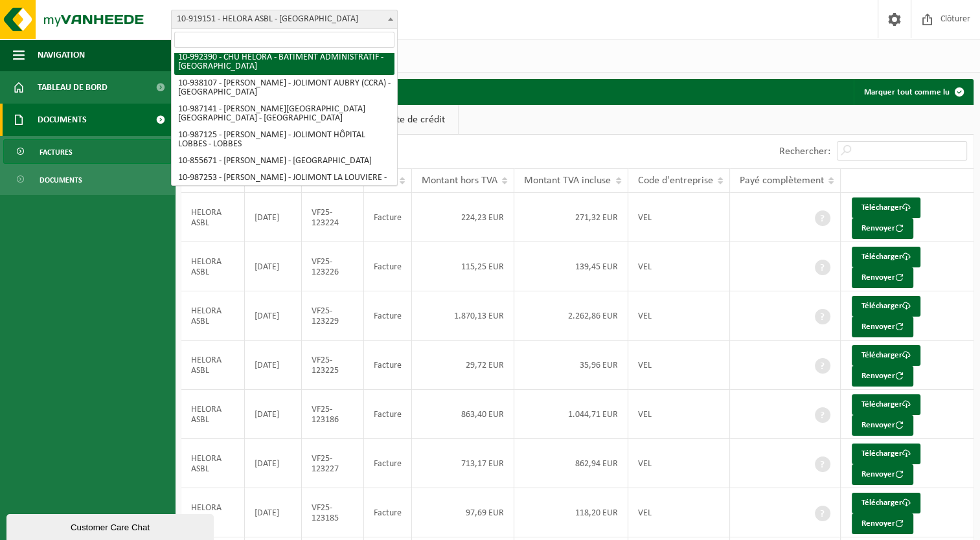  I want to click on label: Rechercher:, so click(805, 152).